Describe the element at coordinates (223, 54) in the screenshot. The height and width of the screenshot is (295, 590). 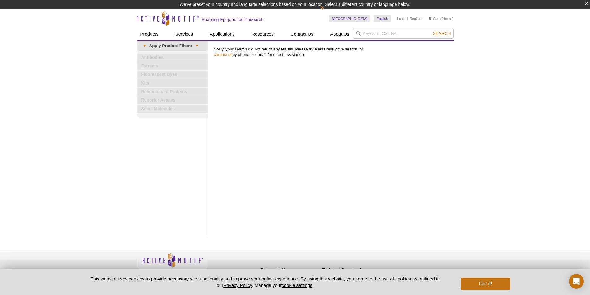
I see `a: contact us` at that location.